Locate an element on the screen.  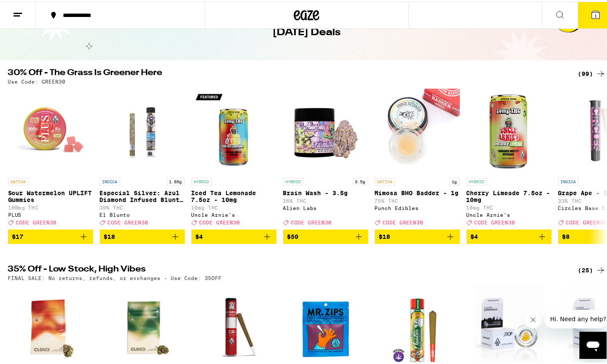
span: $8 is located at coordinates (567, 235).